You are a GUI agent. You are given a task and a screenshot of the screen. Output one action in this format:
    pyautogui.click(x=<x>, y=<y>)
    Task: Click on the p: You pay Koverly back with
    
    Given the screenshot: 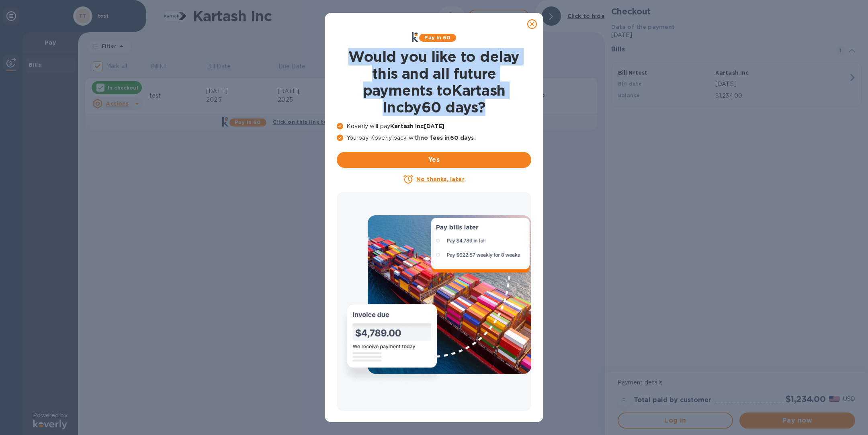 What is the action you would take?
    pyautogui.click(x=434, y=138)
    